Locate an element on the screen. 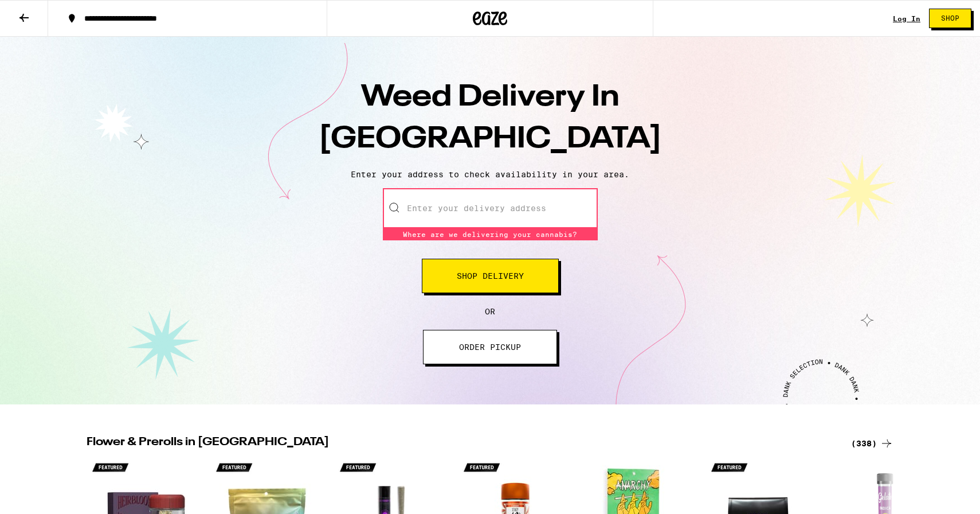 Image resolution: width=980 pixels, height=514 pixels. a: Shop is located at coordinates (950, 19).